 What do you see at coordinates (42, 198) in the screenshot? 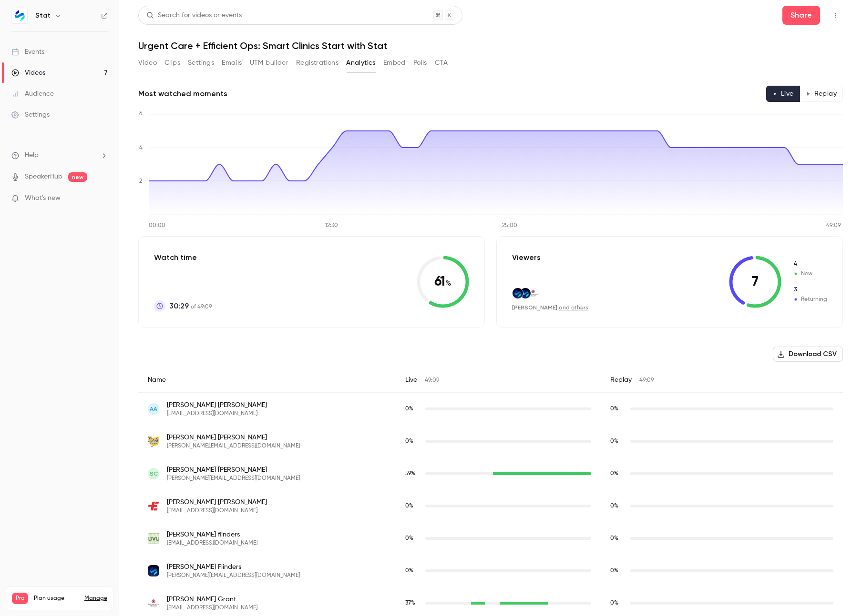
I see `span: What's new` at bounding box center [42, 198].